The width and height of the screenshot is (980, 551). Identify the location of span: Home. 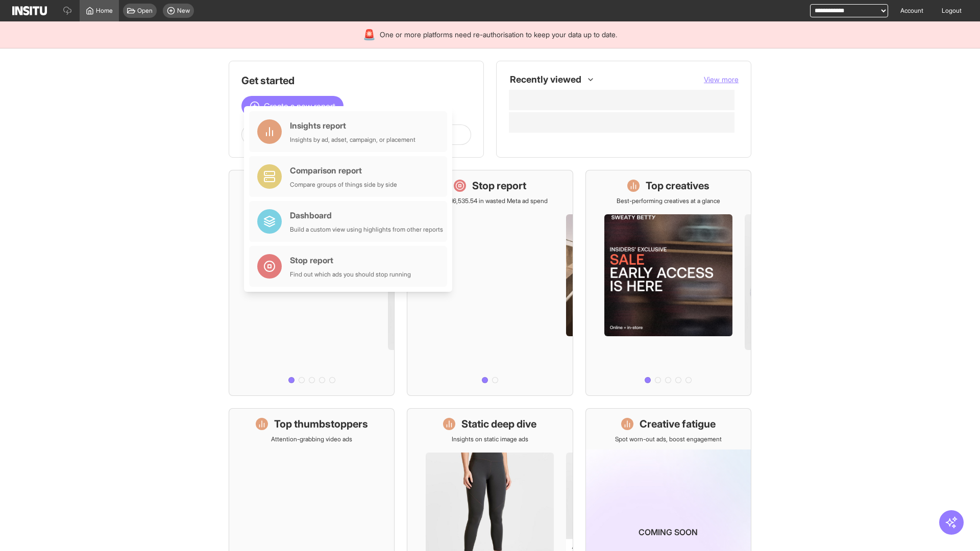
(104, 11).